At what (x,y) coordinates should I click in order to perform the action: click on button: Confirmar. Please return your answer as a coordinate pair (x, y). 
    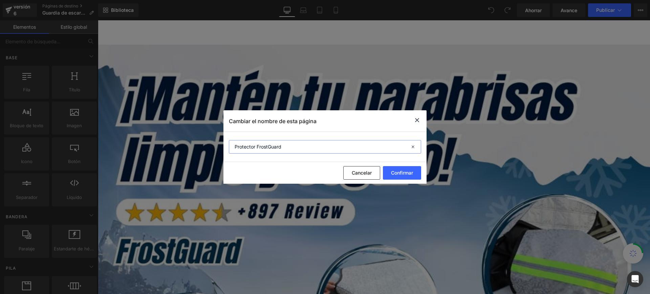
    Looking at the image, I should click on (402, 173).